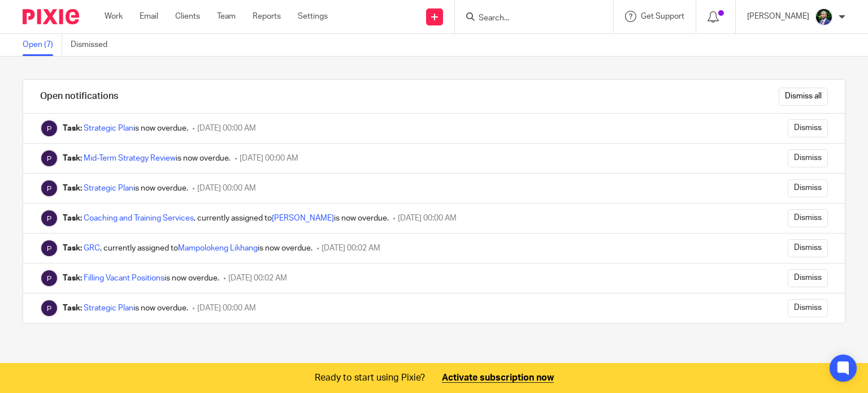 The width and height of the screenshot is (868, 393). Describe the element at coordinates (139, 219) in the screenshot. I see `a: Coaching and Training Services` at that location.